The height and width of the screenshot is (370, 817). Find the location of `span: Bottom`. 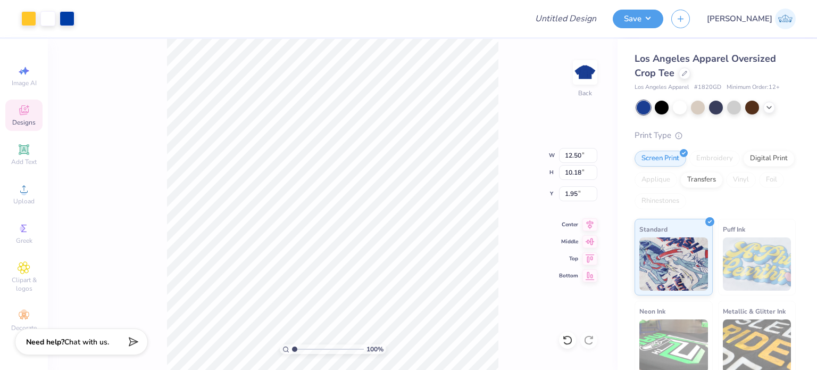

span: Bottom is located at coordinates (568, 275).